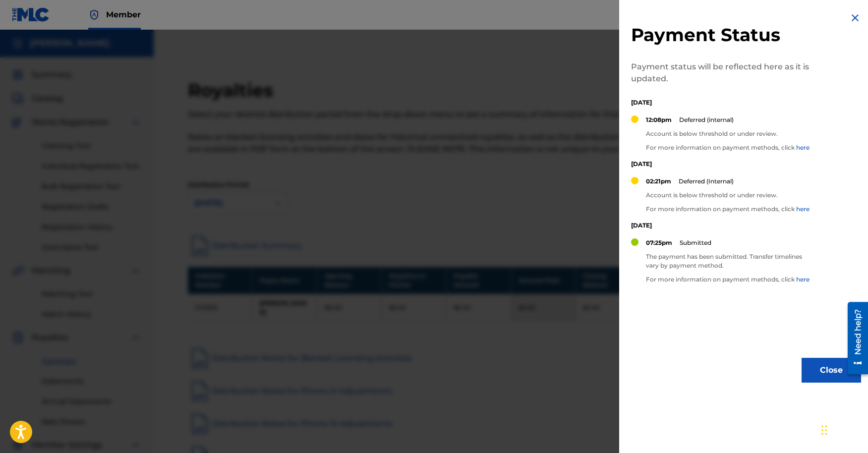 The image size is (868, 453). What do you see at coordinates (94, 15) in the screenshot?
I see `img: Top Rightsholder` at bounding box center [94, 15].